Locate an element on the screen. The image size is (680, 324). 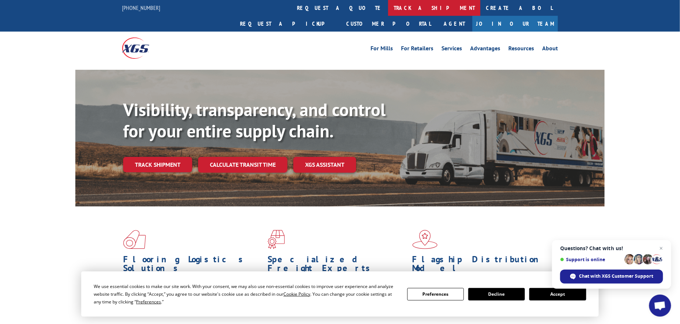
a: Join Our Team is located at coordinates (515, 24).